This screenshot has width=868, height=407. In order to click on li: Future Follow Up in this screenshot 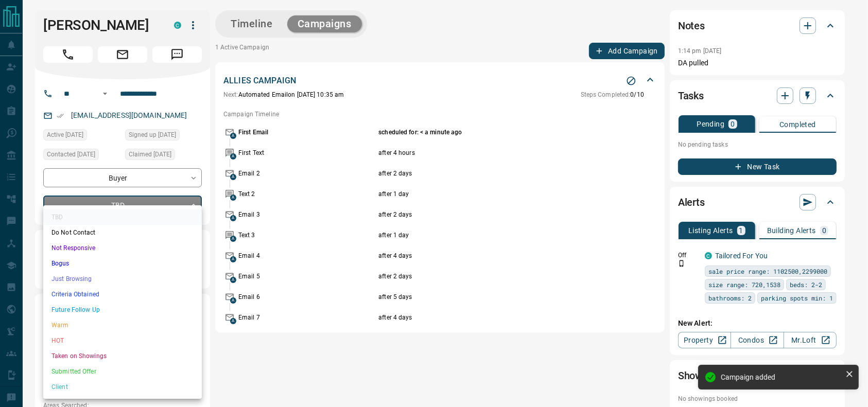, I will do `click(122, 309)`.